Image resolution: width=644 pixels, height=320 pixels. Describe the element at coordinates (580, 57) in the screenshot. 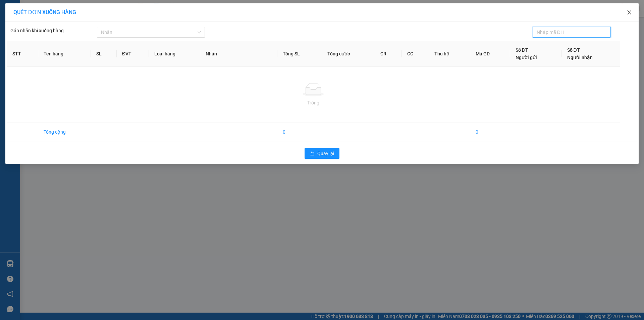

I see `span: Người nhận` at that location.